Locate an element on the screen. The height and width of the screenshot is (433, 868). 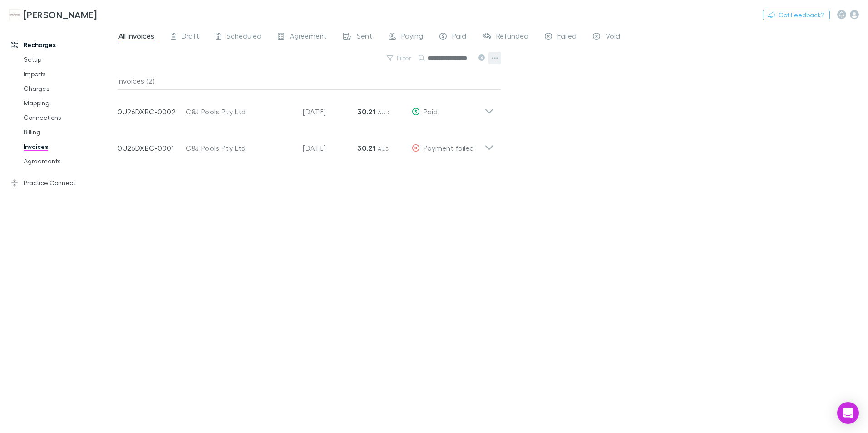
a: Billing is located at coordinates (68, 132).